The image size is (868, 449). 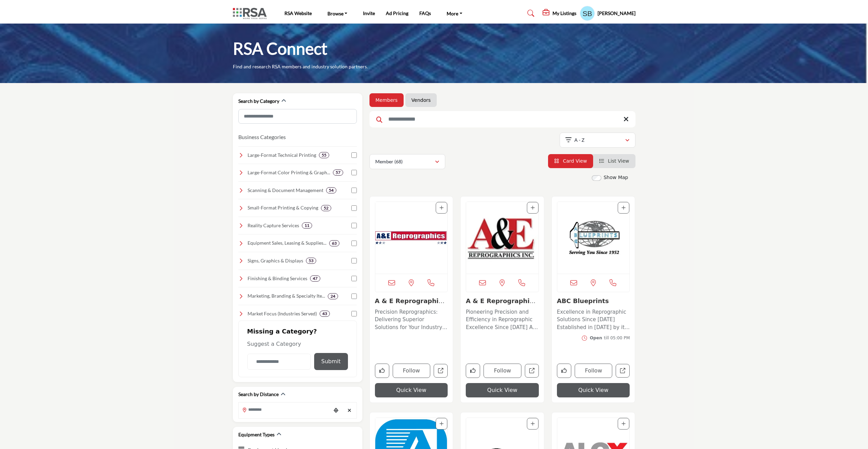 What do you see at coordinates (297, 116) in the screenshot?
I see `input: Search Category` at bounding box center [297, 116].